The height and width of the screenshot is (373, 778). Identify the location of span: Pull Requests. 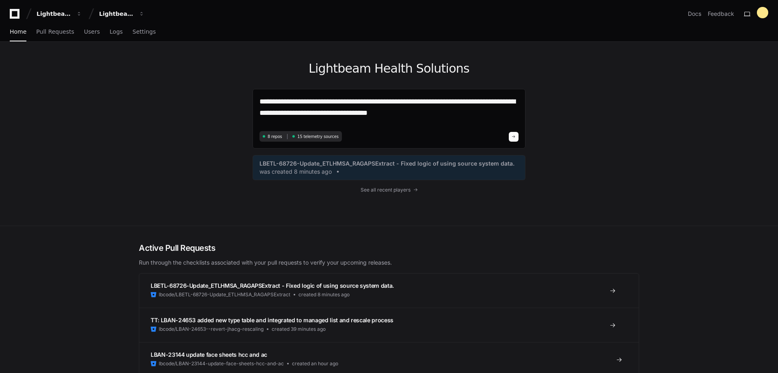
(55, 32).